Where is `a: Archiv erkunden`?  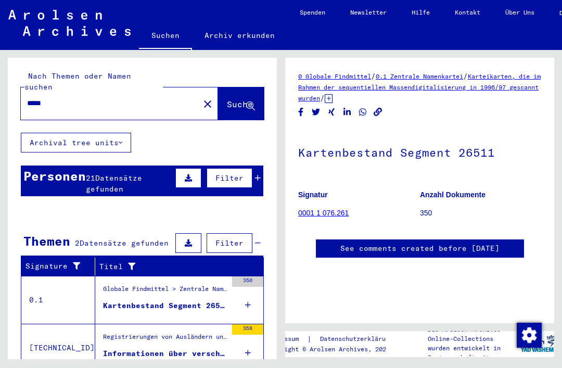
a: Archiv erkunden is located at coordinates (239, 35).